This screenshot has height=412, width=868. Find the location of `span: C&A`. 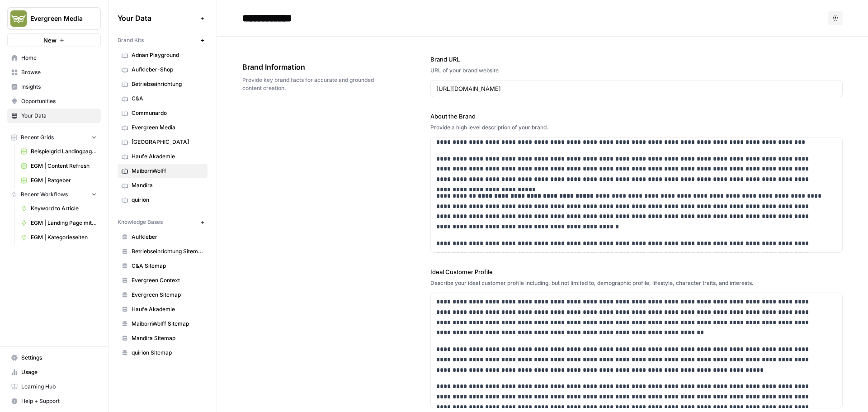

span: C&A is located at coordinates (167, 99).